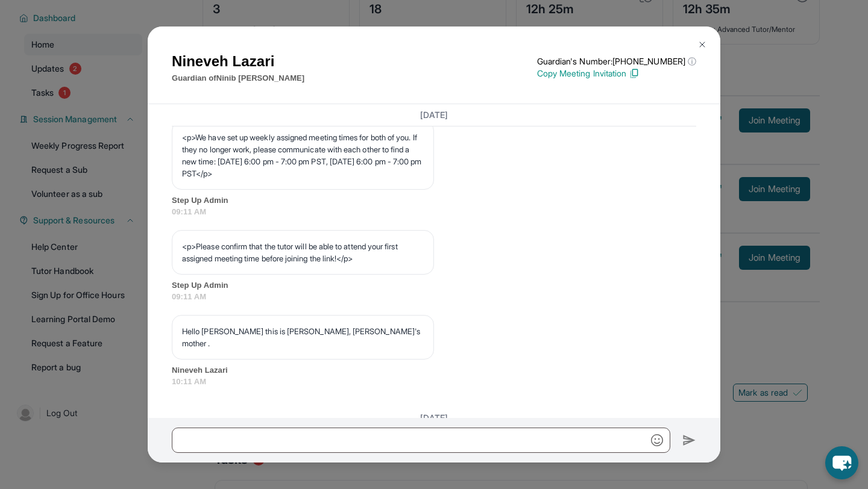 The height and width of the screenshot is (489, 868). What do you see at coordinates (238, 62) in the screenshot?
I see `h1: Nineveh Lazari` at bounding box center [238, 62].